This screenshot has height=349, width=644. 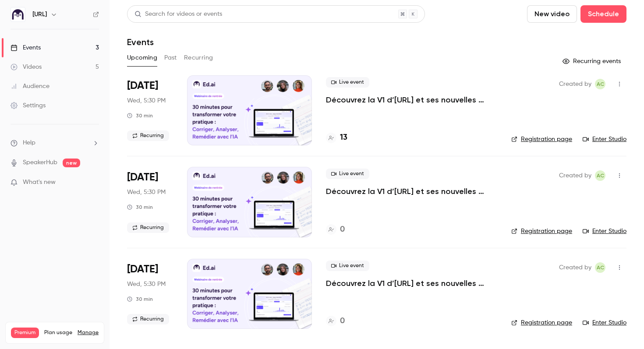 What do you see at coordinates (603, 14) in the screenshot?
I see `button: Schedule` at bounding box center [603, 14].